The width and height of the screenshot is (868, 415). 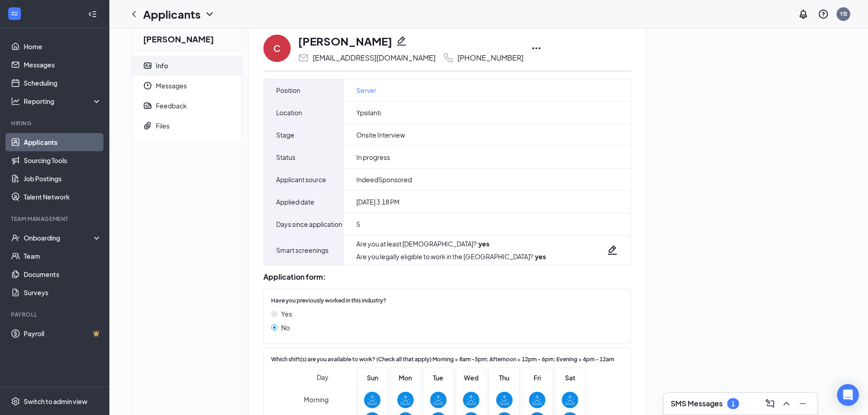 What do you see at coordinates (323, 377) in the screenshot?
I see `span: Day` at bounding box center [323, 377].